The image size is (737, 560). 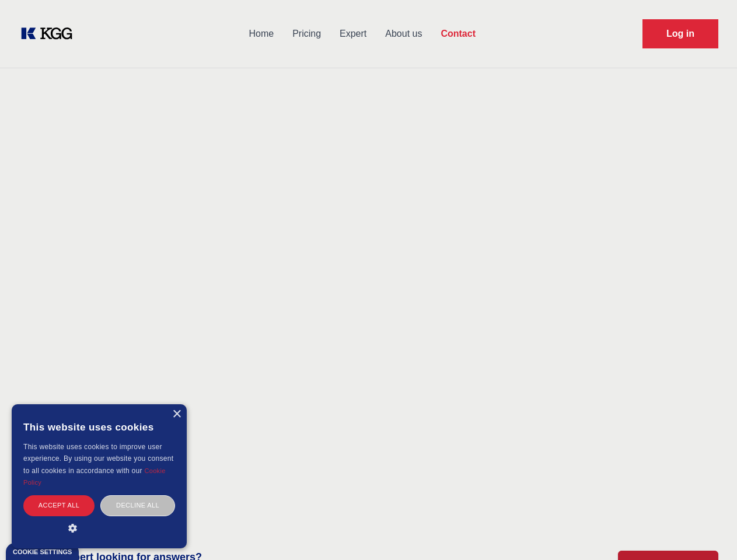 What do you see at coordinates (42, 552) in the screenshot?
I see `div: Cookie settings` at bounding box center [42, 552].